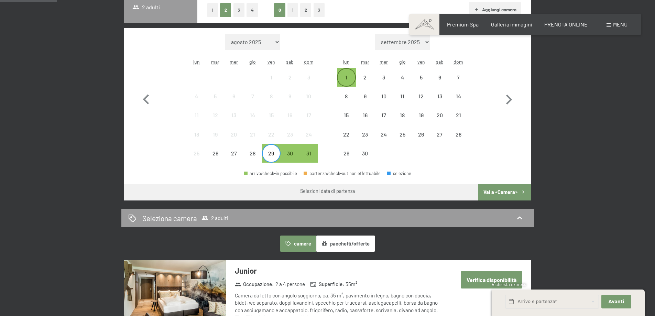  What do you see at coordinates (319, 10) in the screenshot?
I see `button: 3` at bounding box center [319, 10].